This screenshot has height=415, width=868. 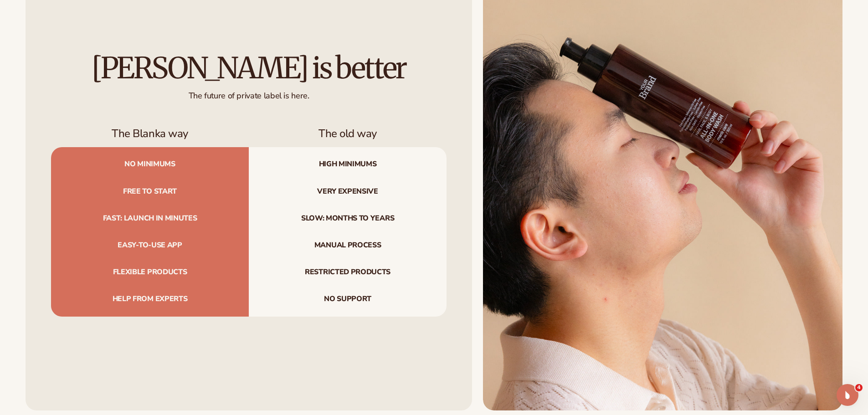 What do you see at coordinates (859, 388) in the screenshot?
I see `span: 4` at bounding box center [859, 388].